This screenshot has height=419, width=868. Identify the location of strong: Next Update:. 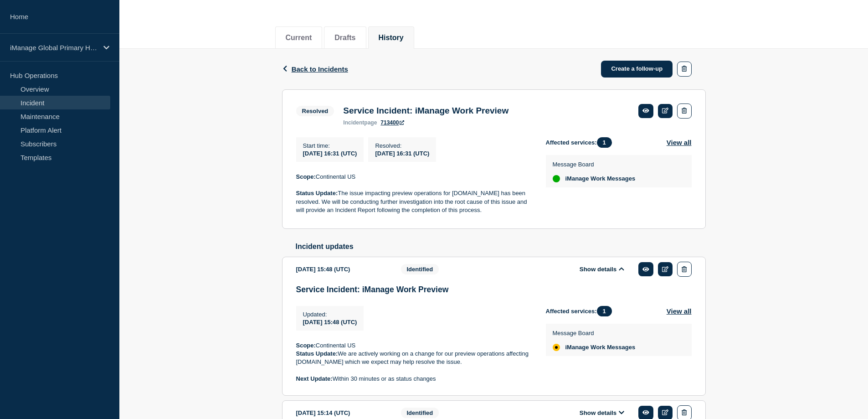
(315, 378).